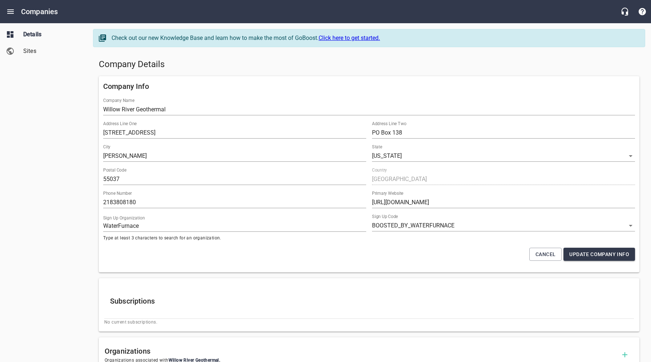 The width and height of the screenshot is (651, 362). What do you see at coordinates (599, 254) in the screenshot?
I see `span: Update Company Info` at bounding box center [599, 254].